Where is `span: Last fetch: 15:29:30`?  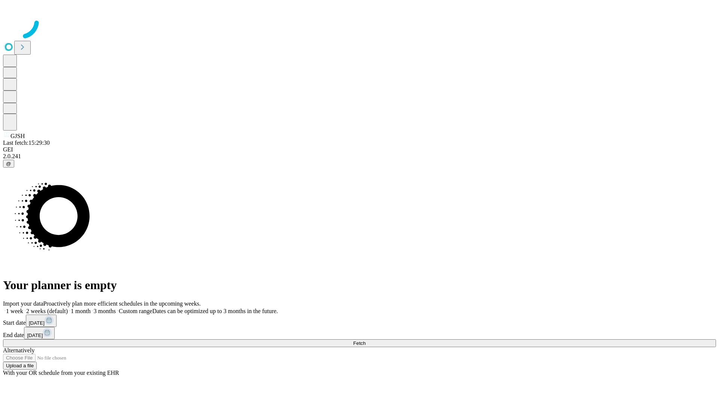
span: Last fetch: 15:29:30 is located at coordinates (26, 143).